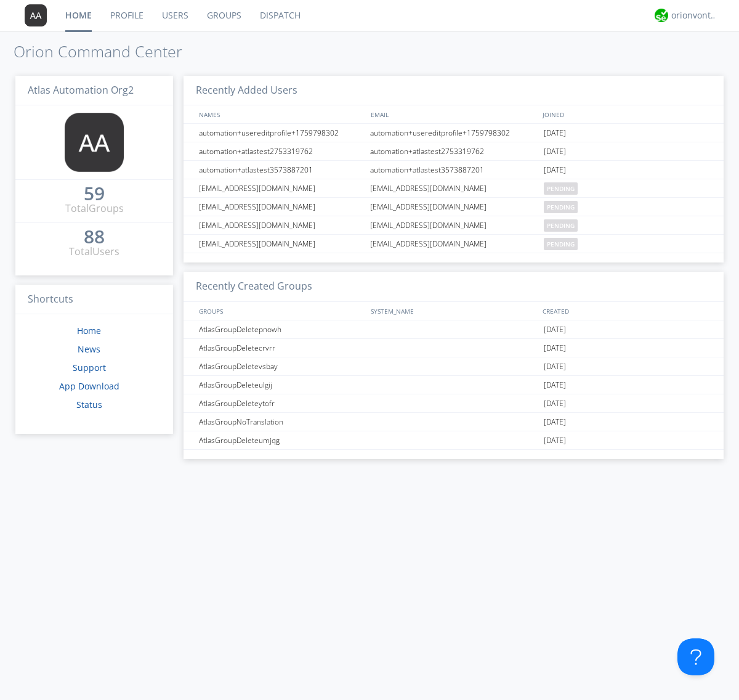  Describe the element at coordinates (626, 311) in the screenshot. I see `div: CREATED` at that location.